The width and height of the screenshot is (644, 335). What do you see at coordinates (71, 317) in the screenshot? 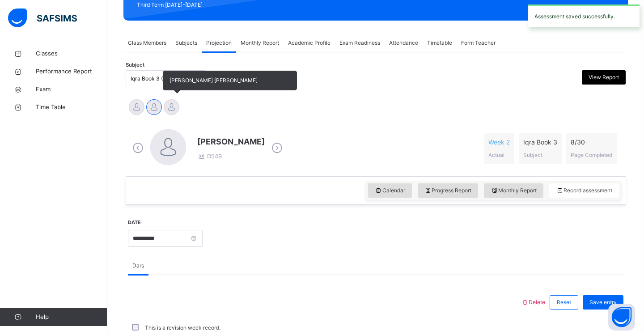
I see `span: Help` at bounding box center [71, 317].